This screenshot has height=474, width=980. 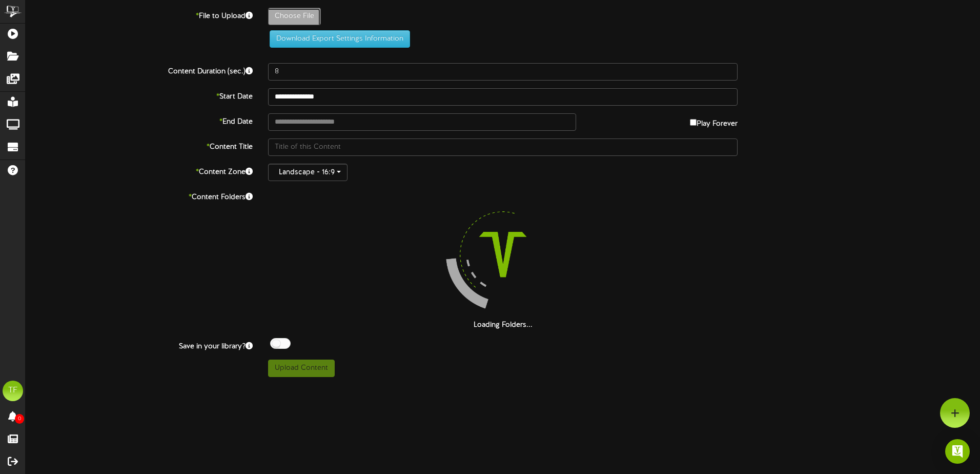 What do you see at coordinates (139, 196) in the screenshot?
I see `label: Content Folders` at bounding box center [139, 196].